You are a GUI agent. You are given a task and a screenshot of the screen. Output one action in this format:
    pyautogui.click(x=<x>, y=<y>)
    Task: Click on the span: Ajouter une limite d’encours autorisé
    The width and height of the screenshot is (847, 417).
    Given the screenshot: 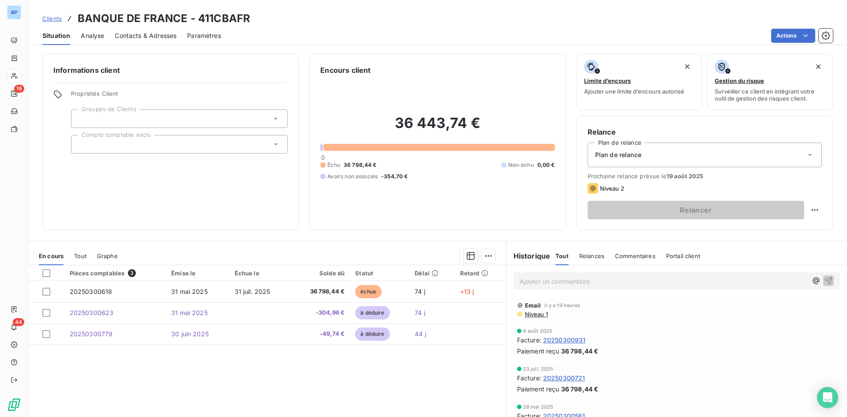 What is the action you would take?
    pyautogui.click(x=634, y=91)
    